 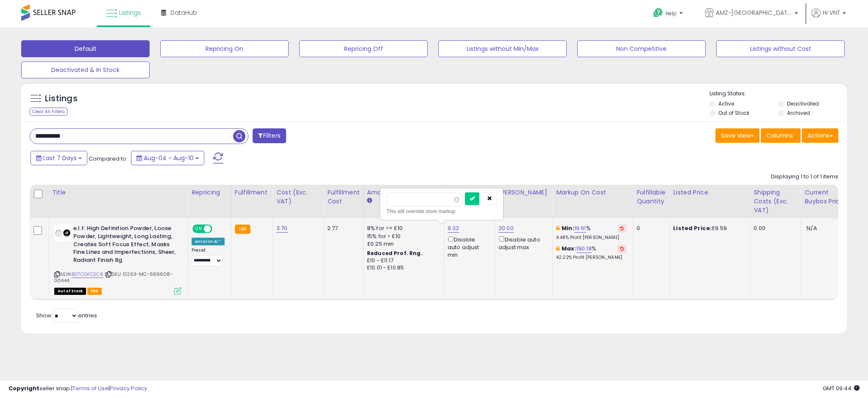 What do you see at coordinates (114, 278) in the screenshot?
I see `span: | SKU: E1263-MC-669608-G0444` at bounding box center [114, 278].